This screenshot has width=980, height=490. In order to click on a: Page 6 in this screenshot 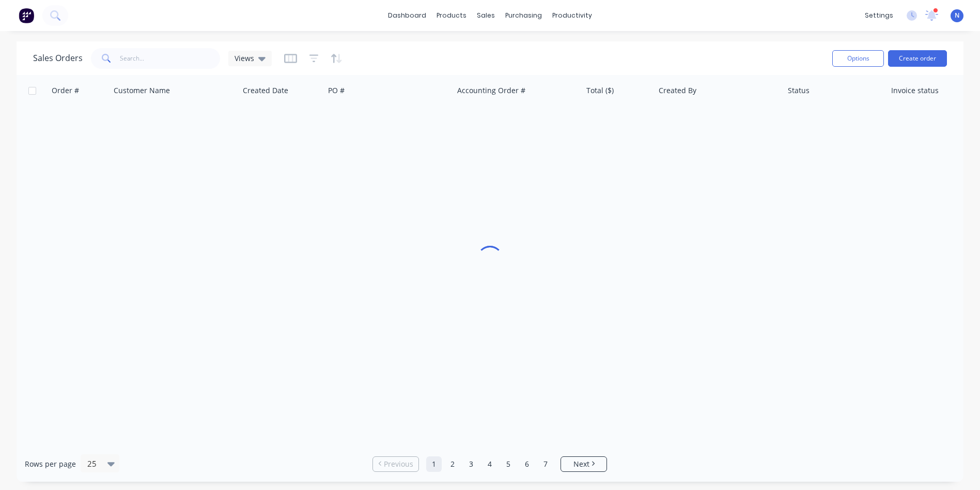, I will do `click(527, 464)`.